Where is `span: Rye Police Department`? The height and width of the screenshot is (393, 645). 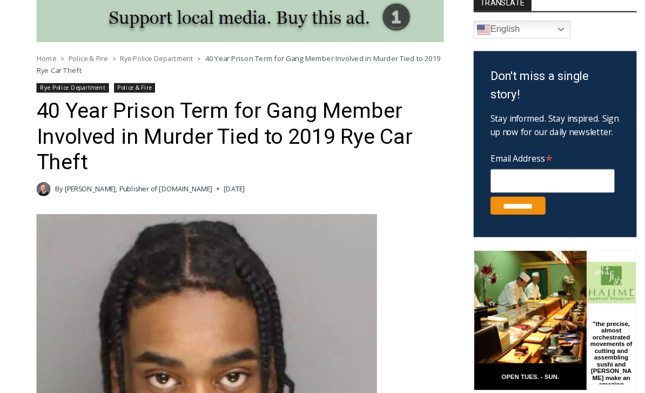 span: Rye Police Department is located at coordinates (149, 56).